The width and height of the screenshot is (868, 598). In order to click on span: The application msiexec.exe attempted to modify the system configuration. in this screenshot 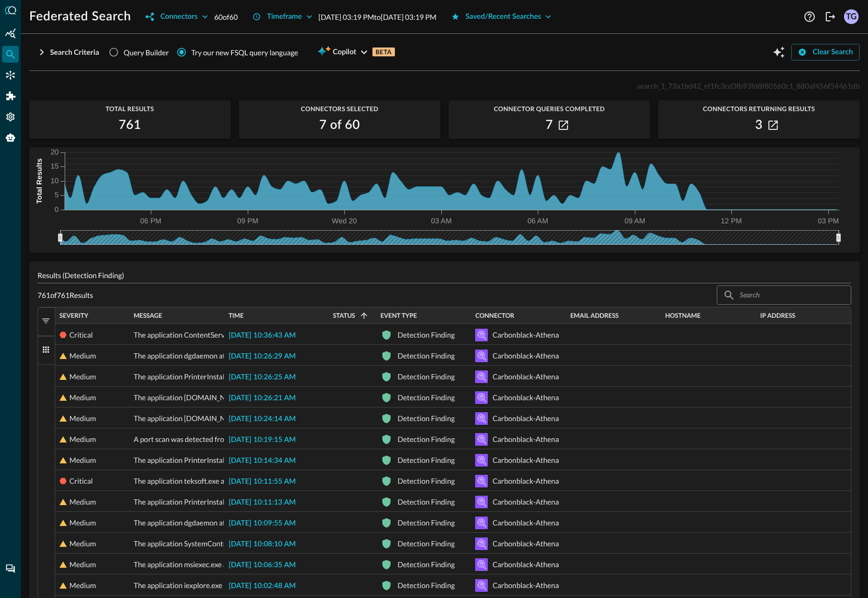, I will do `click(252, 564)`.